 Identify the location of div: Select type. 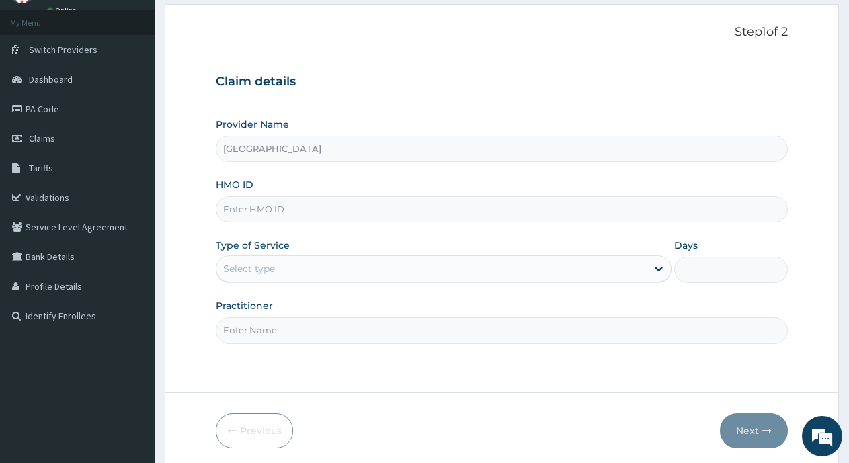
(249, 269).